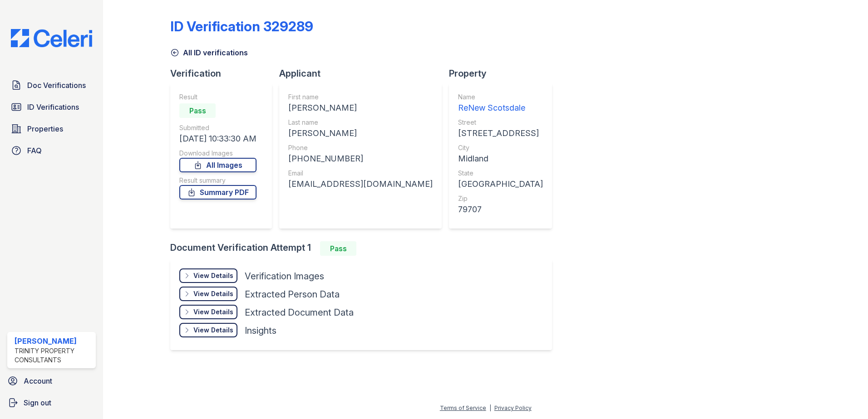  Describe the element at coordinates (37, 402) in the screenshot. I see `span: Sign out` at that location.